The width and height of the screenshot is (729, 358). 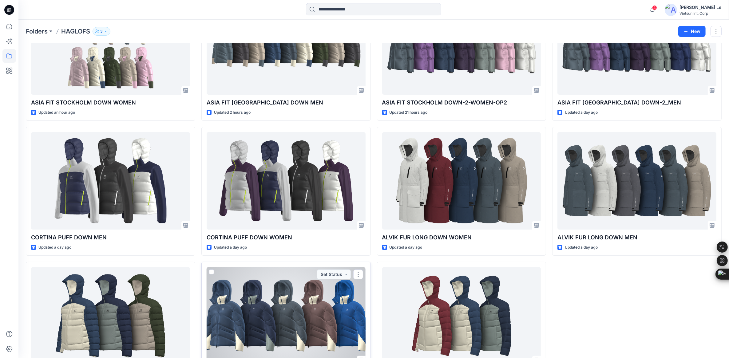 I want to click on p: CORTINA PUFF DOWN WOMEN, so click(x=286, y=238).